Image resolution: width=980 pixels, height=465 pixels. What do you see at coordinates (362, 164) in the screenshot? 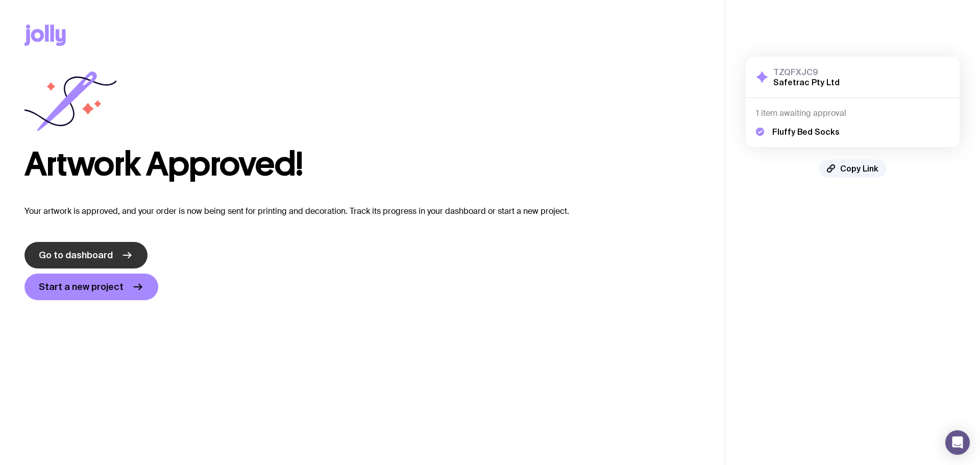
I see `h1: Artwork Approved!` at bounding box center [362, 164].